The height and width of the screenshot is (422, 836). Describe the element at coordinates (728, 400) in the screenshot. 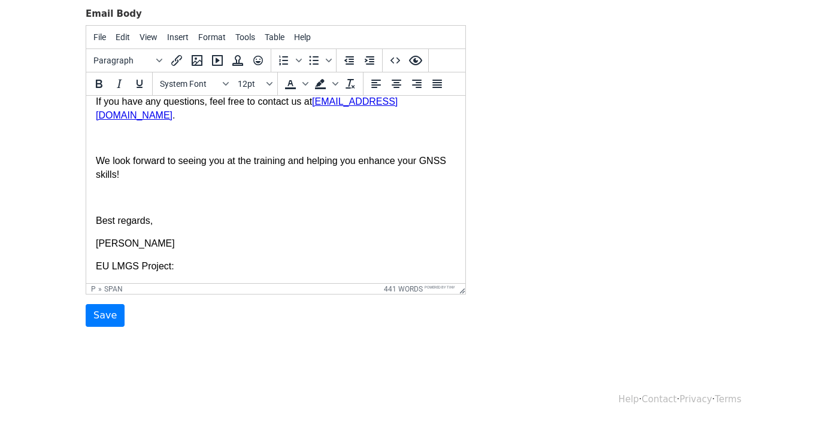

I see `a: Terms` at that location.